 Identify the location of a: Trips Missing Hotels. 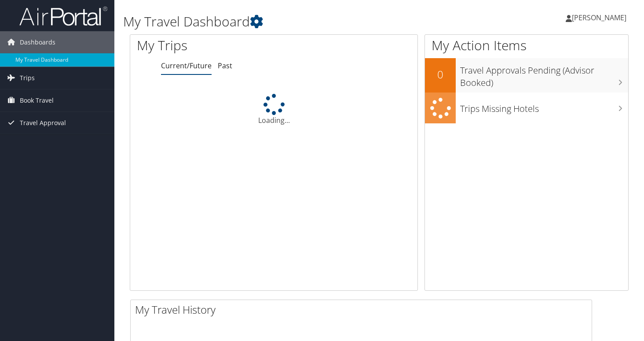
(526, 108).